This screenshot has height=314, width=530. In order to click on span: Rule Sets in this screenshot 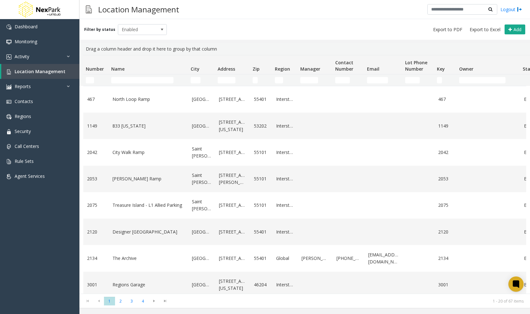, I will do `click(24, 161)`.